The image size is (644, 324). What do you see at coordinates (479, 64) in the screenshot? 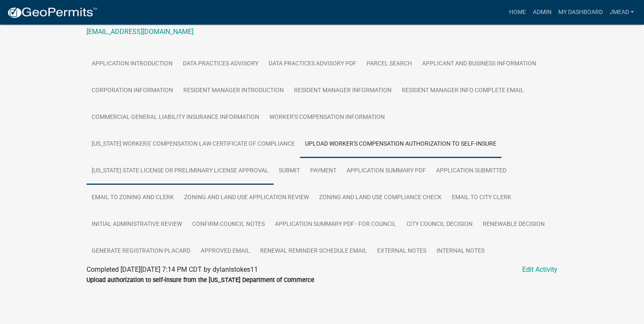
I see `a: Applicant and Business Information` at bounding box center [479, 64].